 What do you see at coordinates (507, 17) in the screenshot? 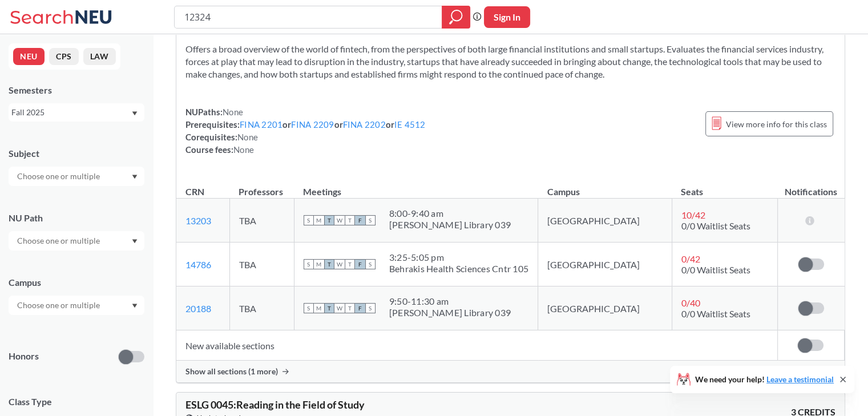
I see `button: Sign In` at bounding box center [507, 17].